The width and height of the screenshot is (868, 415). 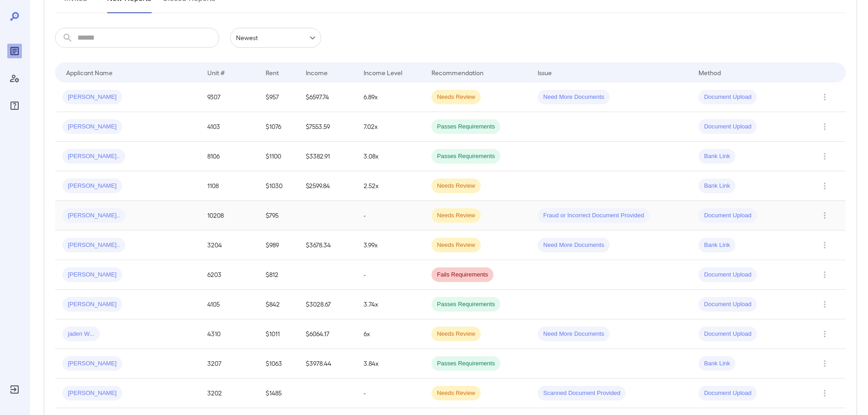 I want to click on td: 8106, so click(x=228, y=156).